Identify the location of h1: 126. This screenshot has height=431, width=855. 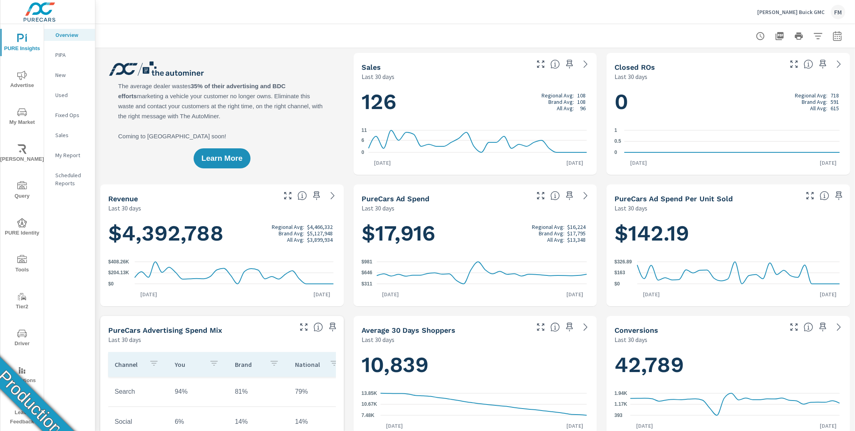
(476, 102).